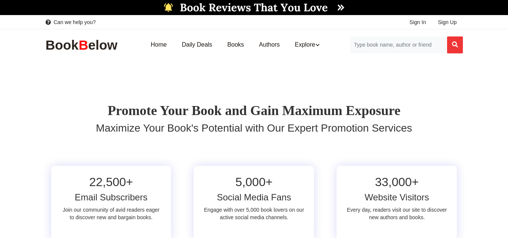  I want to click on span: Sign Up, so click(448, 22).